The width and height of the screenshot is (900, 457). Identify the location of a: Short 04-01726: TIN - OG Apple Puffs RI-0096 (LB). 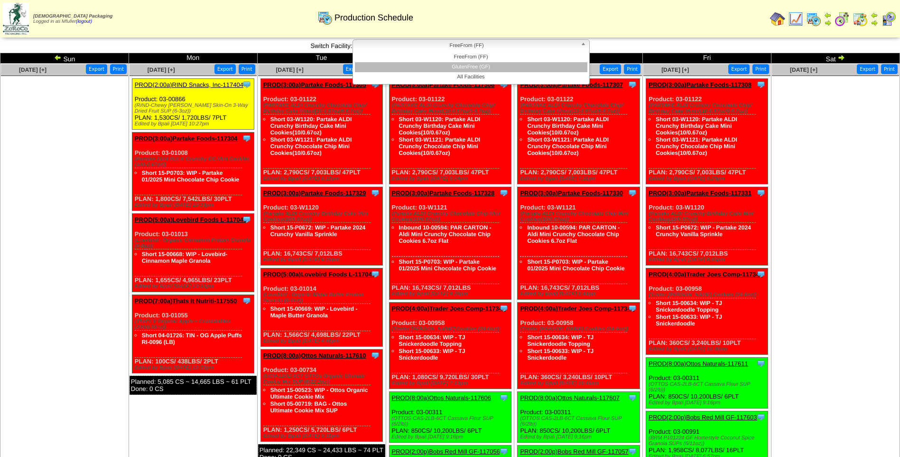
(192, 338).